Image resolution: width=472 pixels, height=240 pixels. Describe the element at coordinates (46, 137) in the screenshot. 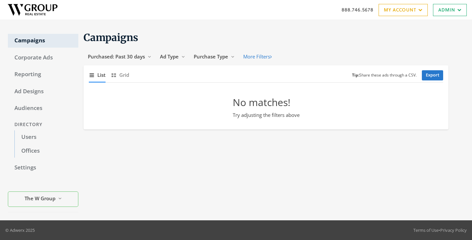

I see `a: Users` at that location.